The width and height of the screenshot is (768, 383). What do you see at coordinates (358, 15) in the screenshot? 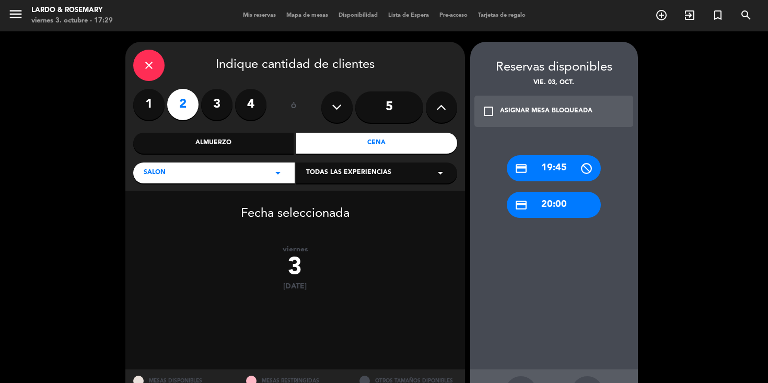
I see `span: Disponibilidad` at bounding box center [358, 15].